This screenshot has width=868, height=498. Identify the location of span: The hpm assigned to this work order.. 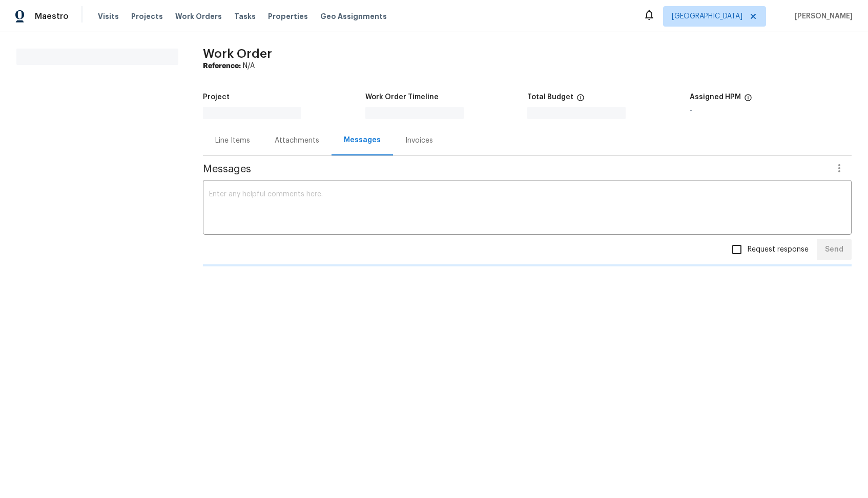
(748, 101).